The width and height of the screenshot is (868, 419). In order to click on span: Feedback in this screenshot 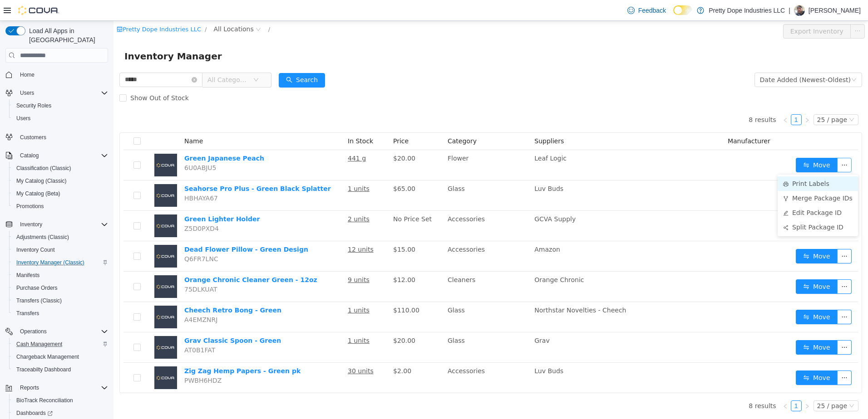, I will do `click(652, 11)`.